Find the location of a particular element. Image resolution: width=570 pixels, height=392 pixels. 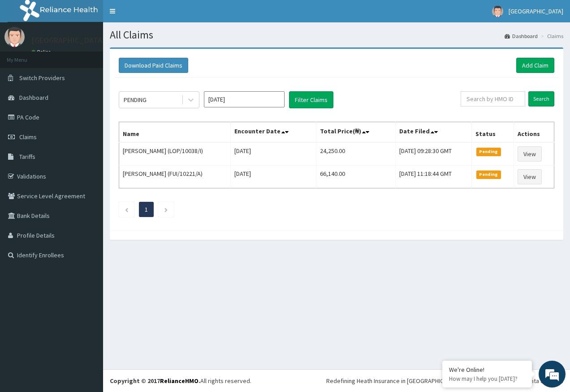

span: Dashboard is located at coordinates (34, 98).